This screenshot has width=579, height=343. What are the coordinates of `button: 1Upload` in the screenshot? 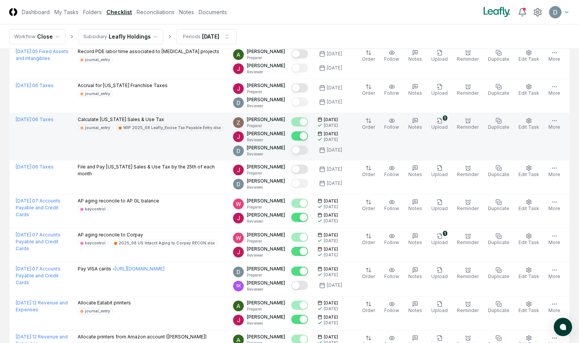 It's located at (439, 124).